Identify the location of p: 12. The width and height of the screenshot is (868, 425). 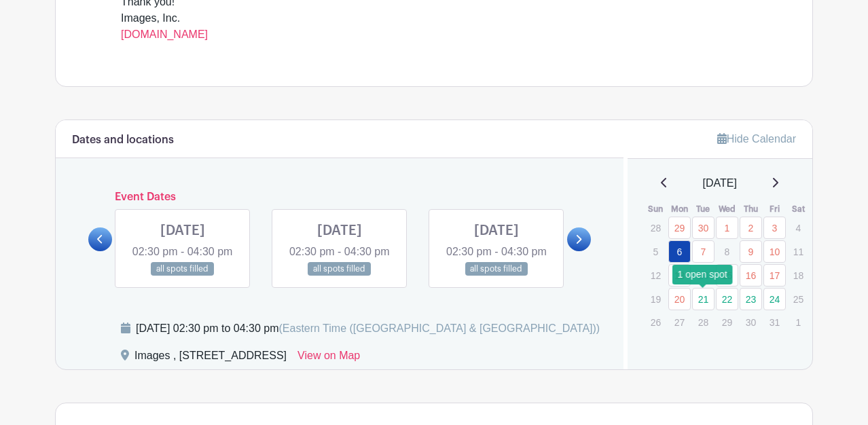
(655, 274).